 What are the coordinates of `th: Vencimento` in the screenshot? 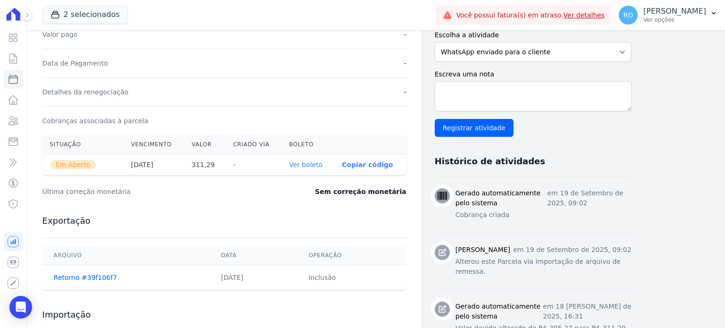 It's located at (153, 144).